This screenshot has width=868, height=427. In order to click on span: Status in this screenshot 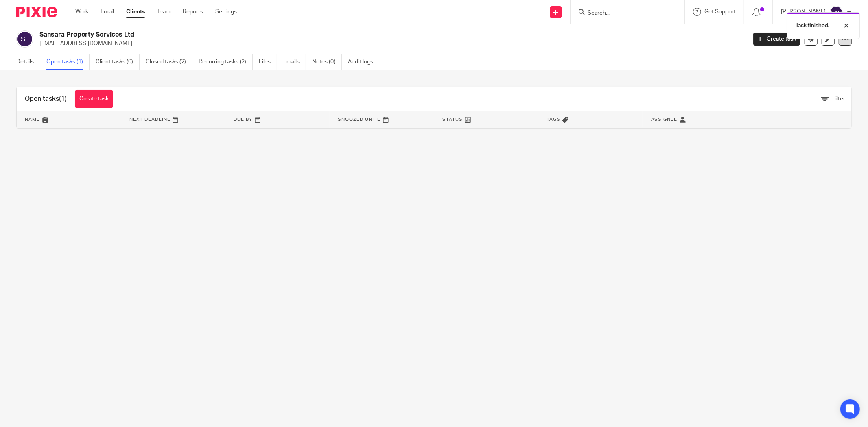, I will do `click(453, 119)`.